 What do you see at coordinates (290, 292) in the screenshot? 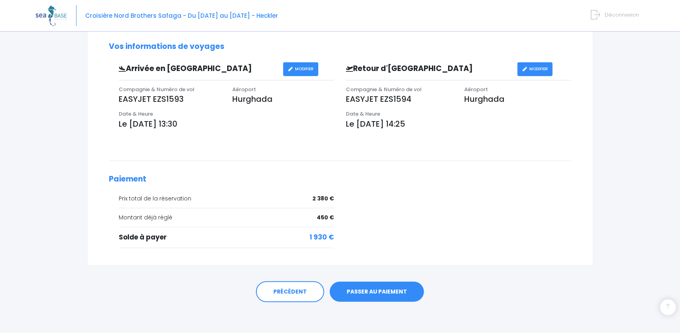
I see `a: PRÉCÉDENT` at bounding box center [290, 292].